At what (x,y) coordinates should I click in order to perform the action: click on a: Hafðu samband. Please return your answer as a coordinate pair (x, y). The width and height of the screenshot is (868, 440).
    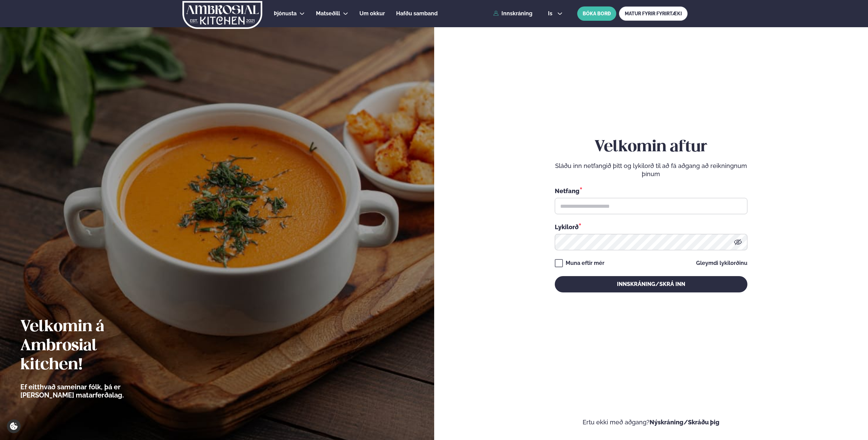
    Looking at the image, I should click on (416, 14).